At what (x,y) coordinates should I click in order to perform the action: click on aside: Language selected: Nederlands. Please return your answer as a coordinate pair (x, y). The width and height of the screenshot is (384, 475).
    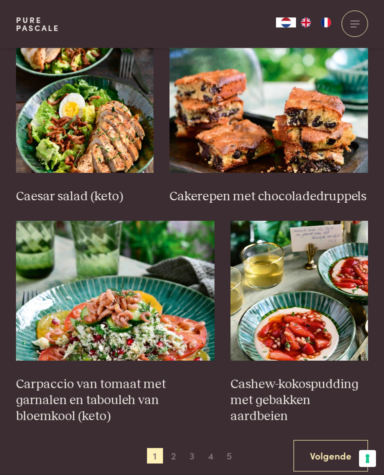
    Looking at the image, I should click on (306, 22).